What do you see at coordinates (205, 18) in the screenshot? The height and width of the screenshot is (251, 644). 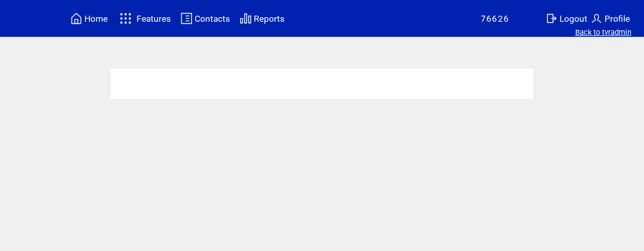 I see `a: Contacts` at bounding box center [205, 18].